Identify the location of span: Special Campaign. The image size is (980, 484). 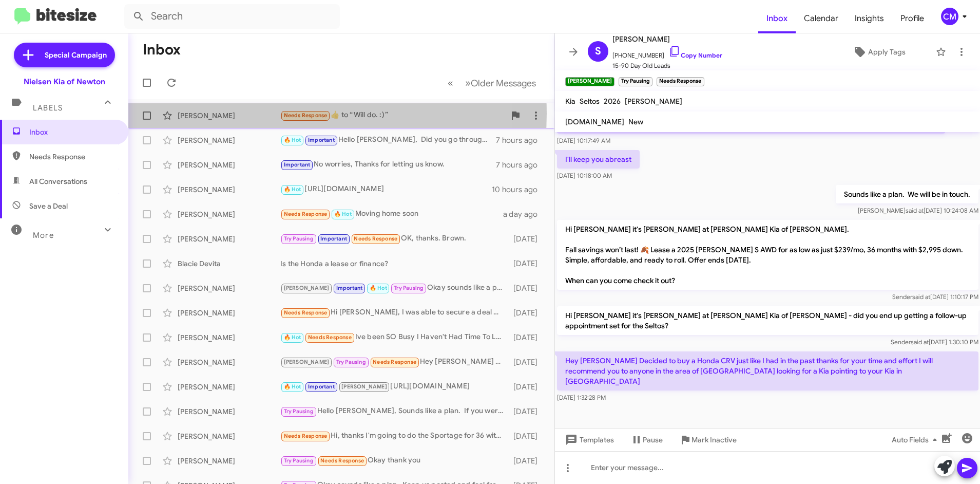
(75, 55).